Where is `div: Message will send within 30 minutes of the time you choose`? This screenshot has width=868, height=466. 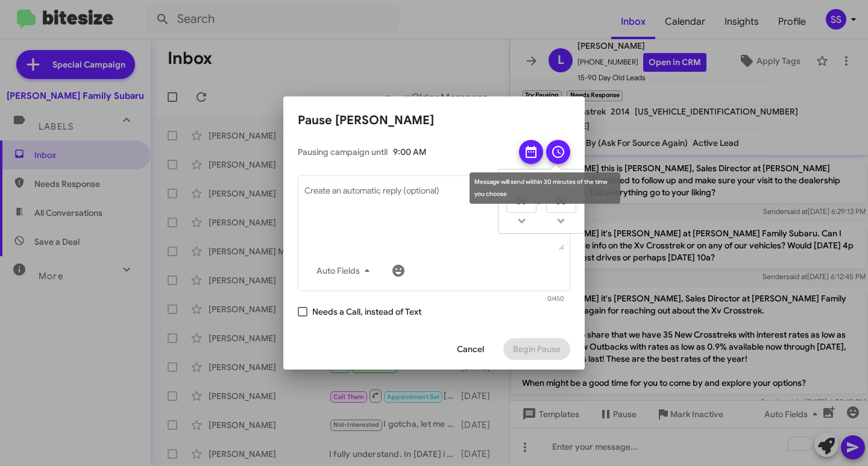 div: Message will send within 30 minutes of the time you choose is located at coordinates (545, 188).